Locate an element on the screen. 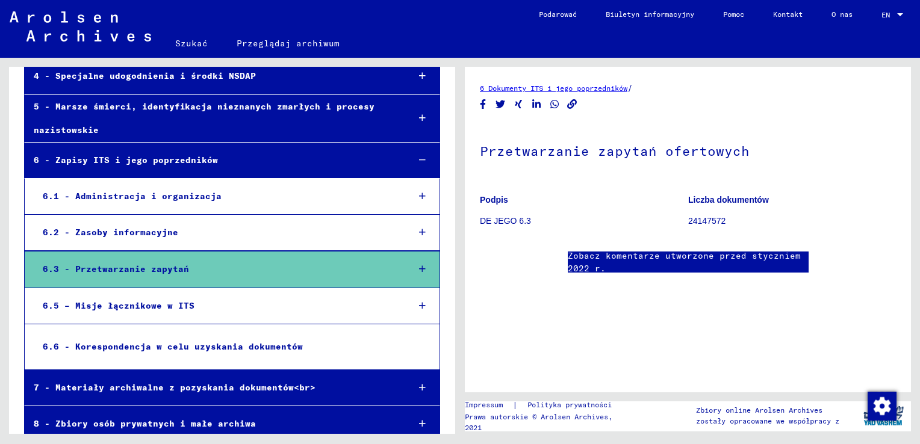  p: 24147572 is located at coordinates (792, 221).